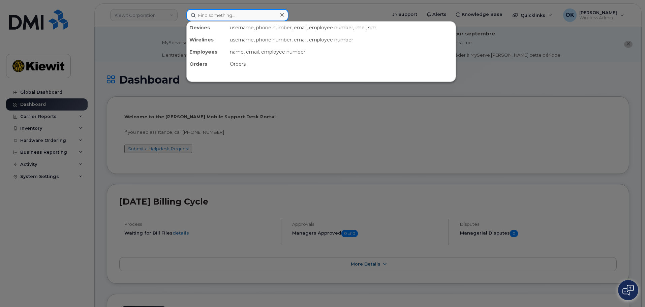 Image resolution: width=645 pixels, height=307 pixels. I want to click on div: username, phone number, email, employee number, so click(341, 40).